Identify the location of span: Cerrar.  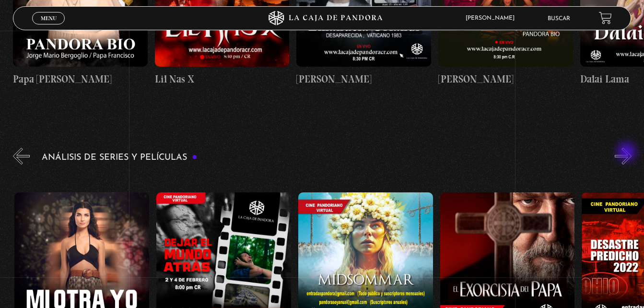
(48, 27).